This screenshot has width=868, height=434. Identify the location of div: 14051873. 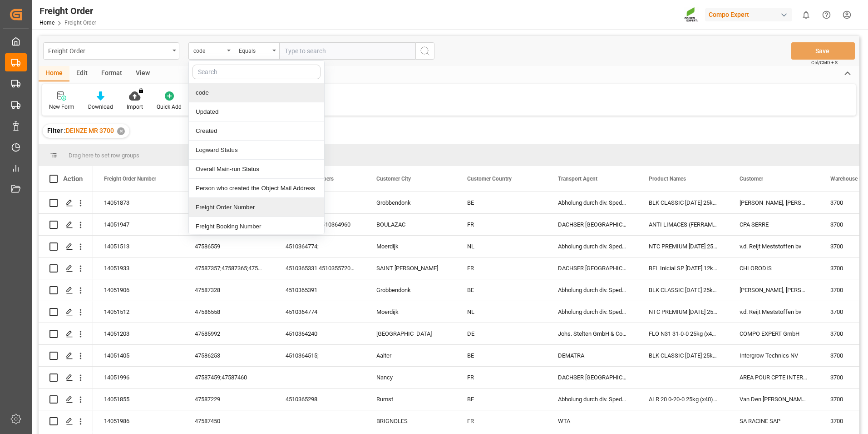
(139, 202).